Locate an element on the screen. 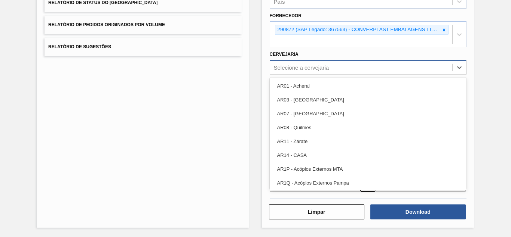 This screenshot has width=511, height=237. span: Relatório de Pedidos Originados por Volume is located at coordinates (107, 25).